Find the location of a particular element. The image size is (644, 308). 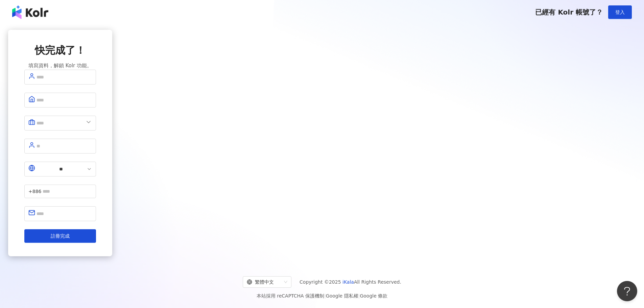

span: 登入 is located at coordinates (620, 12).